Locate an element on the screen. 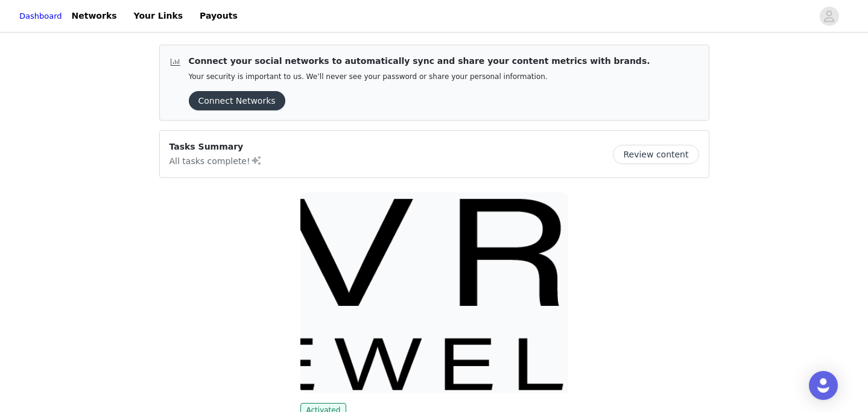  a: Dashboard is located at coordinates (40, 16).